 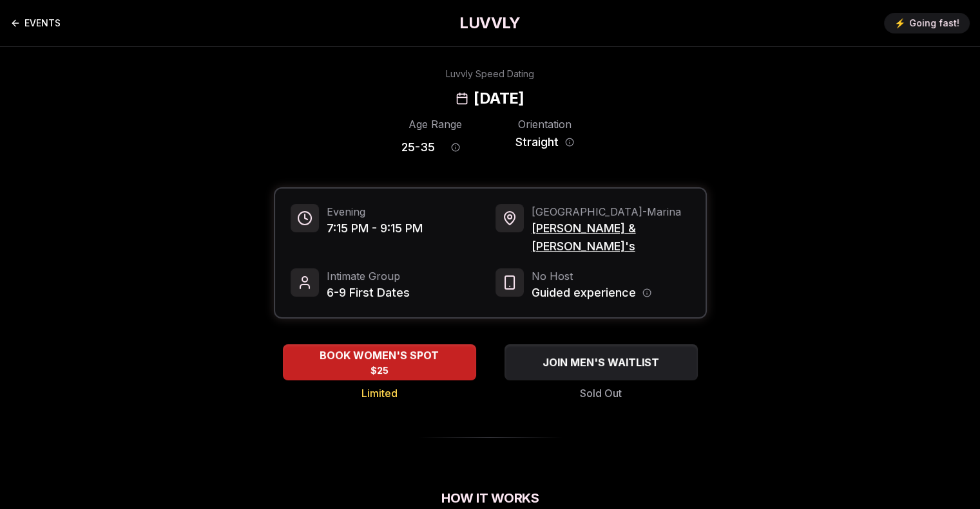 What do you see at coordinates (380, 371) in the screenshot?
I see `span: $25` at bounding box center [380, 371].